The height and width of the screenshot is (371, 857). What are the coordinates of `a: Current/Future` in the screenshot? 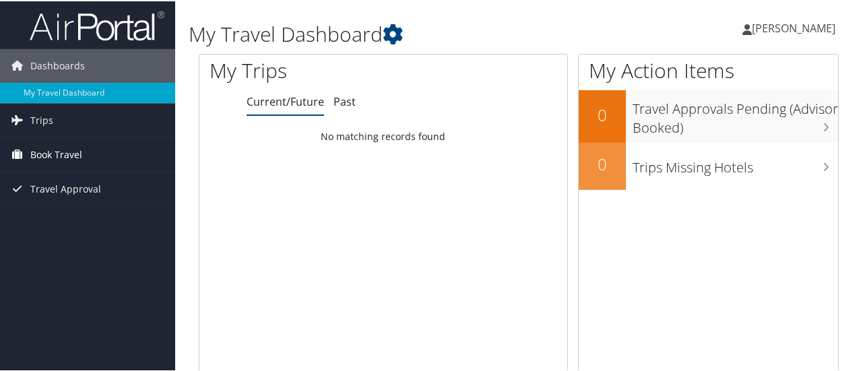 It's located at (285, 100).